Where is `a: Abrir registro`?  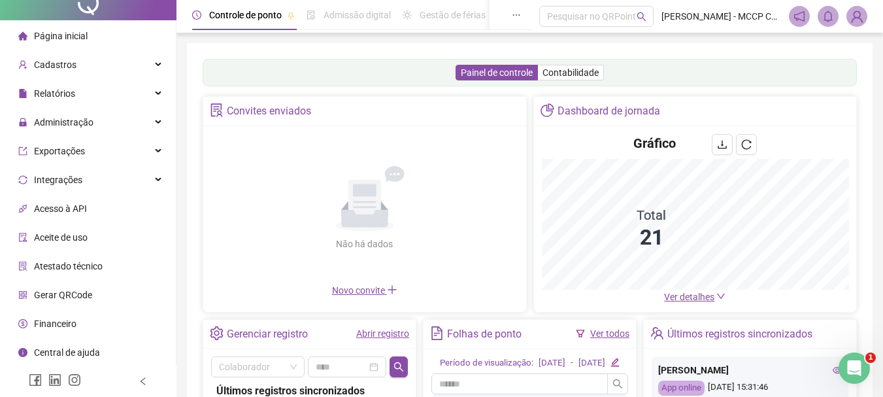
a: Abrir registro is located at coordinates (382, 333).